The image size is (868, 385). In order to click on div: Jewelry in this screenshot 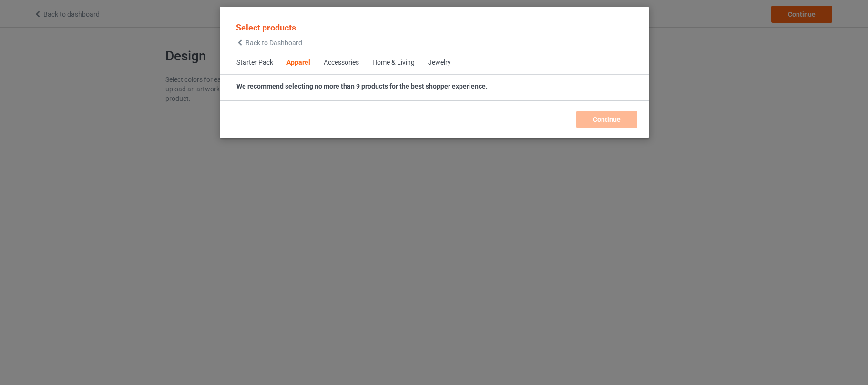, I will do `click(439, 63)`.